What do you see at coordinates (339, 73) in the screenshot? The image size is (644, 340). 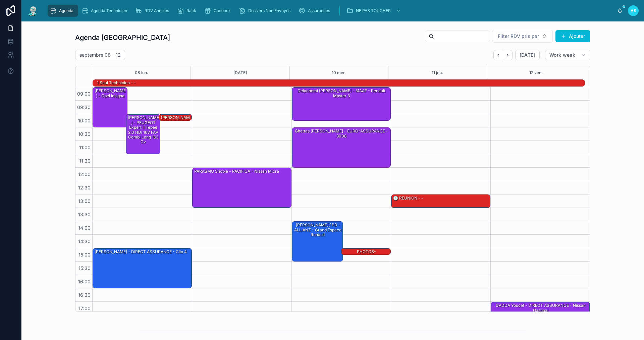 I see `button: 10 mer.` at bounding box center [339, 73].